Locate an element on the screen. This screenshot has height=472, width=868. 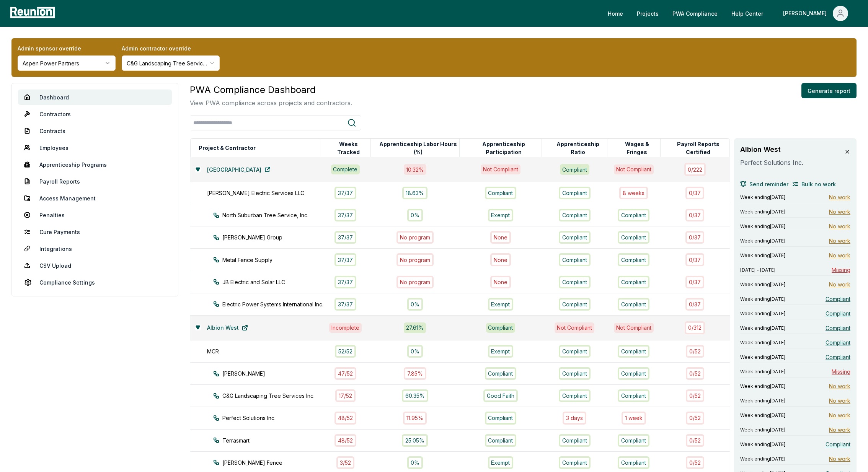
div: 18.63% is located at coordinates (415, 193).